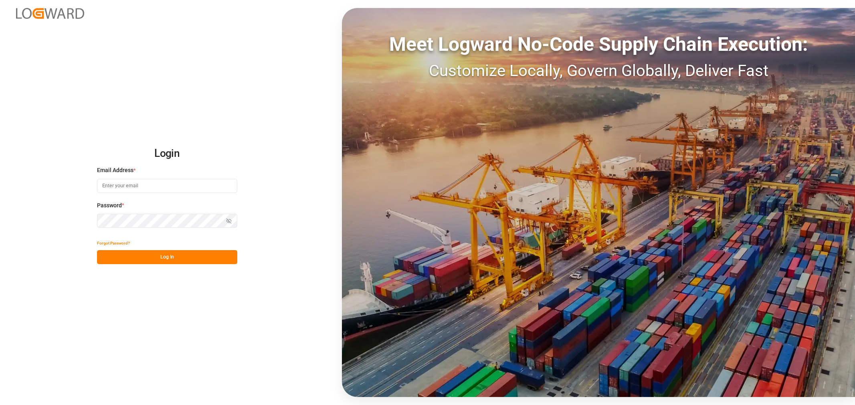  What do you see at coordinates (167, 186) in the screenshot?
I see `input: Enter your email` at bounding box center [167, 186].